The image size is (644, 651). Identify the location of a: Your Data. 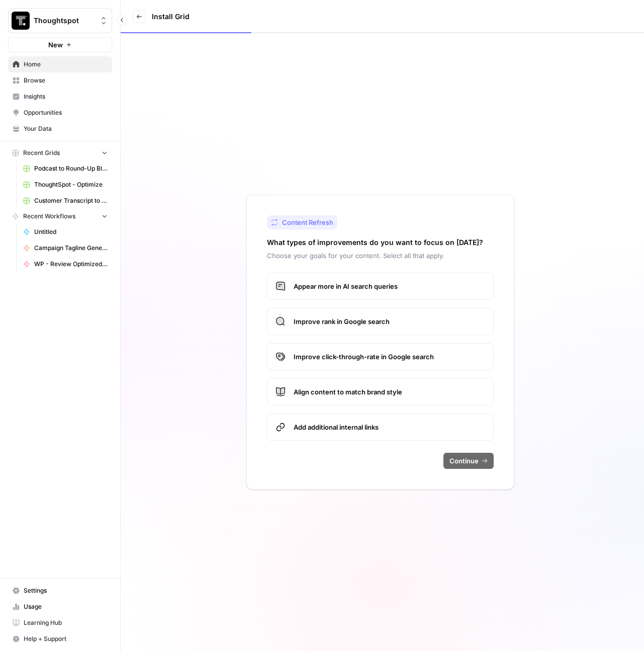
(59, 129).